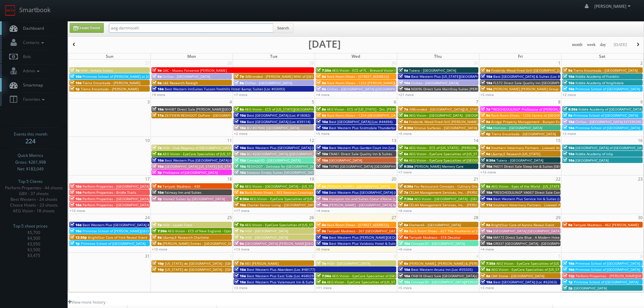  What do you see at coordinates (283, 28) in the screenshot?
I see `button: Search` at bounding box center [283, 28].